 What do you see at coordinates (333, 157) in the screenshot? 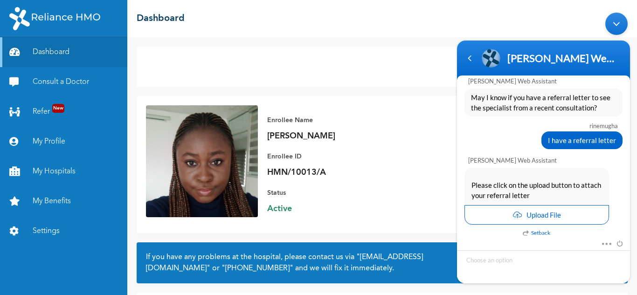
I see `p: Enrollee ID` at bounding box center [333, 157].